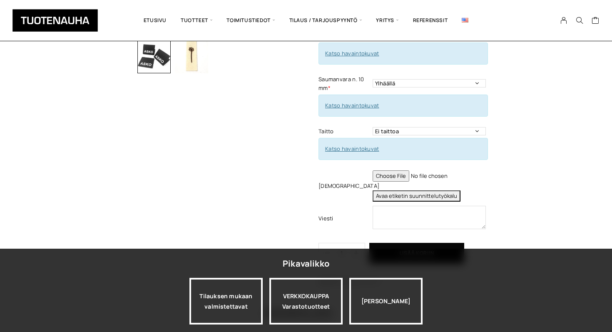 The height and width of the screenshot is (332, 612). Describe the element at coordinates (326, 20) in the screenshot. I see `span: Tilaus / Tarjouspyyntö` at that location.